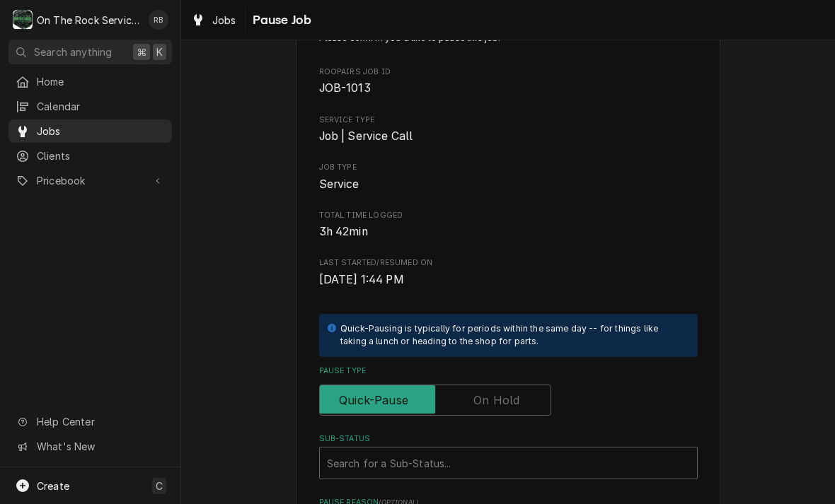 Image resolution: width=835 pixels, height=504 pixels. I want to click on span: Service, so click(339, 184).